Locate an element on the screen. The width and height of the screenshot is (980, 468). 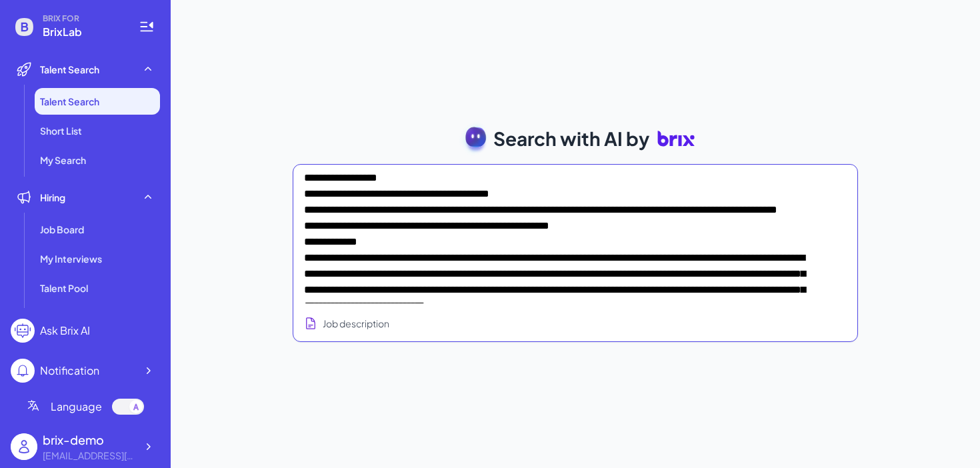
span: My Search is located at coordinates (62, 160).